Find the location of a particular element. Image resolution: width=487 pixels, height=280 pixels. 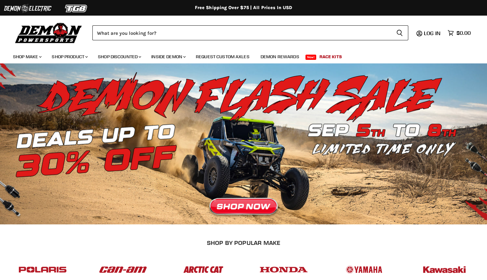

h2: SHOP BY POPULAR MAKE is located at coordinates (244, 243).